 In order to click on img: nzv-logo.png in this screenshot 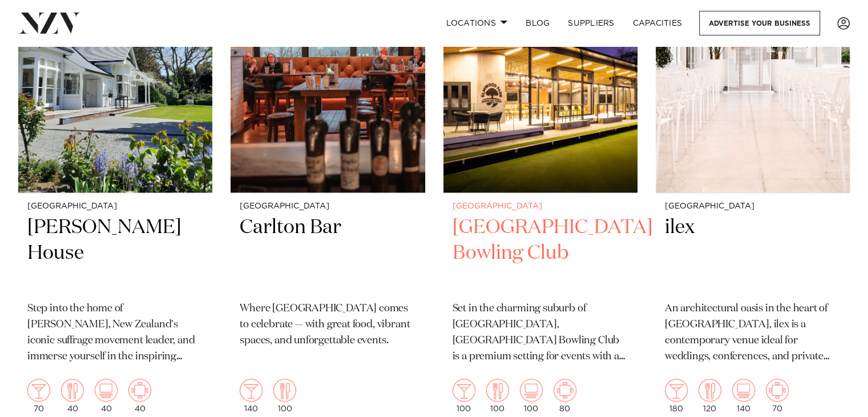, I will do `click(49, 23)`.